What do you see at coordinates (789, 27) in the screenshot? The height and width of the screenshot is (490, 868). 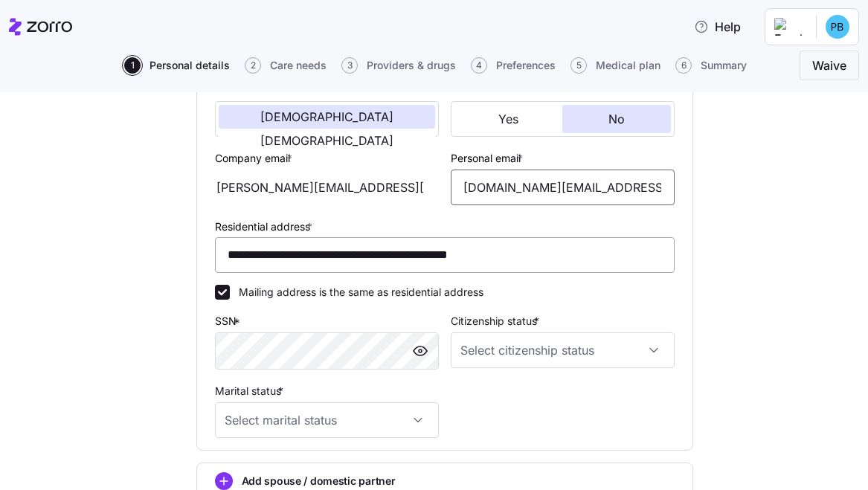 I see `img: Employer logo` at bounding box center [789, 27].